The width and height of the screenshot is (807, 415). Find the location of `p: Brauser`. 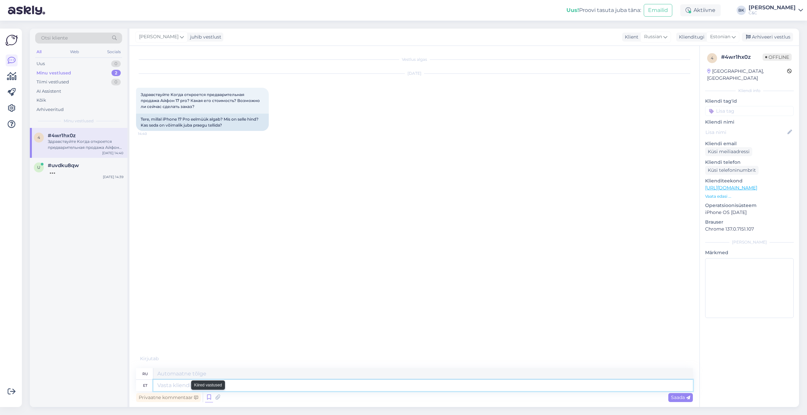

p: Brauser is located at coordinates (749, 222).